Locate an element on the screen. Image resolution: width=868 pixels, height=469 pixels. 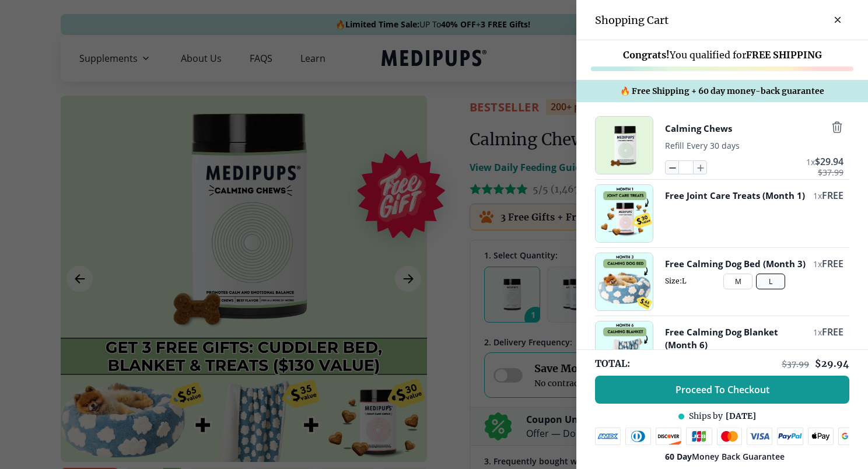
img: jcb is located at coordinates (699, 437).